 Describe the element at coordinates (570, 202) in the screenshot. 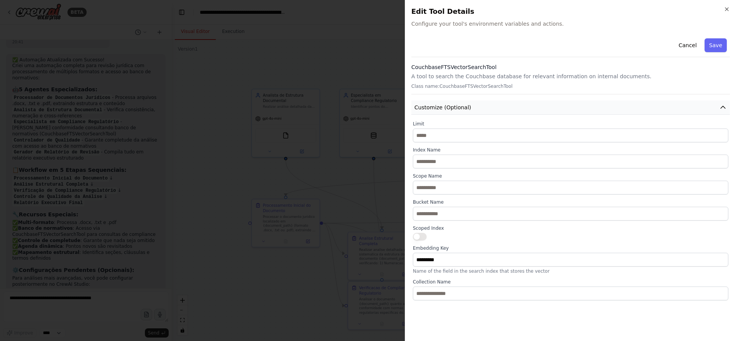

I see `label: Bucket Name` at that location.